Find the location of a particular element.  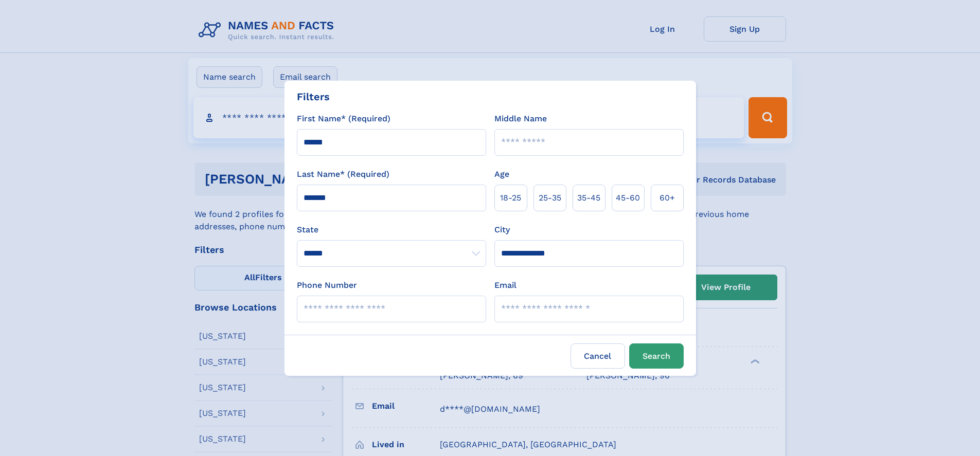

div: Filters is located at coordinates (313, 97).